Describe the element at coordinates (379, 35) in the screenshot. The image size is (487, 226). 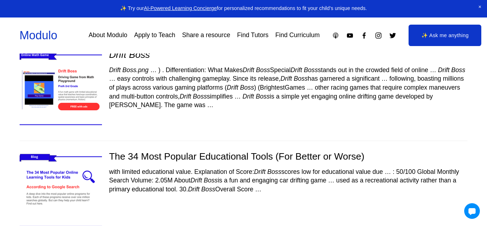
I see `a: Instagram` at that location.